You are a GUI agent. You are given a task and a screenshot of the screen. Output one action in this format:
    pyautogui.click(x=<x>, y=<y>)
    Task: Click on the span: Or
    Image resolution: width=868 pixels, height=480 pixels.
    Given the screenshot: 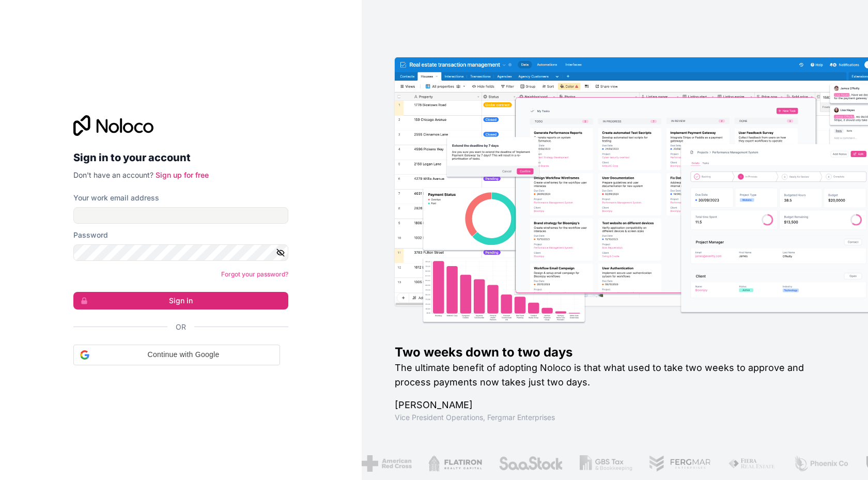 What is the action you would take?
    pyautogui.click(x=181, y=327)
    